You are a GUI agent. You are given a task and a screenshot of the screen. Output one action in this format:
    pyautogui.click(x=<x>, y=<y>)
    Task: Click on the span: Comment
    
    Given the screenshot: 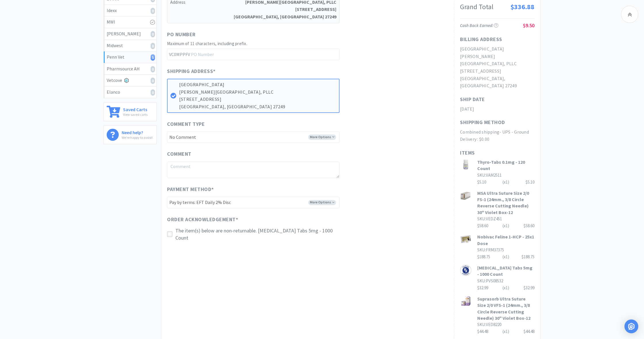 What is the action you would take?
    pyautogui.click(x=179, y=154)
    